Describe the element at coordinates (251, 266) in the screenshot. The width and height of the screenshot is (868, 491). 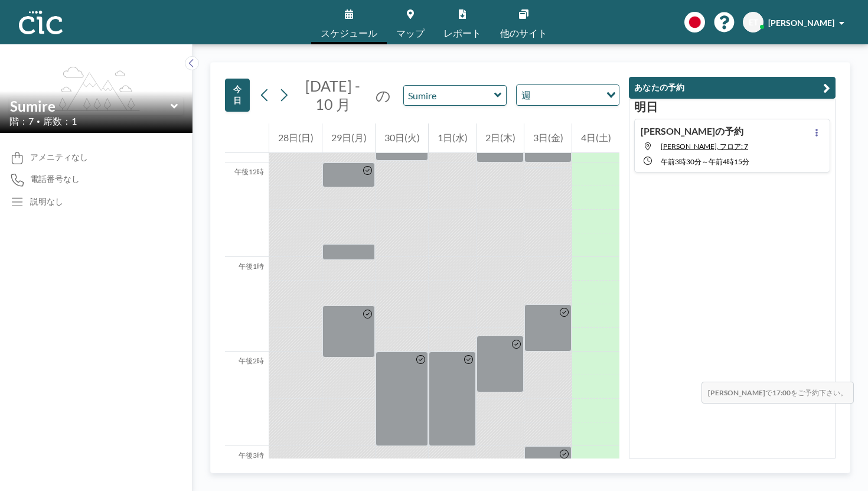
I see `font: 午後1時` at that location.